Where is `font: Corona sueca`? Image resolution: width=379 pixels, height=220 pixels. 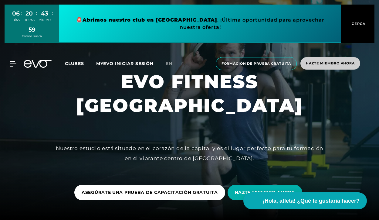 font: Corona sueca is located at coordinates (32, 36).